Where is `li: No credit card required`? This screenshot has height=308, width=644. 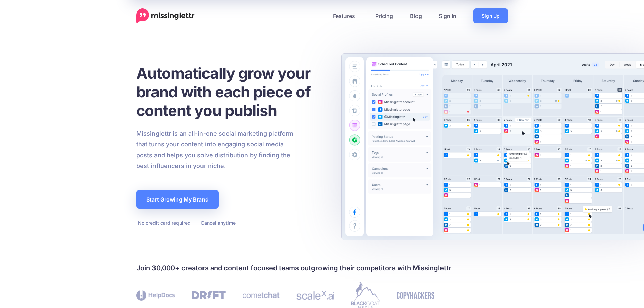 li: No credit card required is located at coordinates (163, 223).